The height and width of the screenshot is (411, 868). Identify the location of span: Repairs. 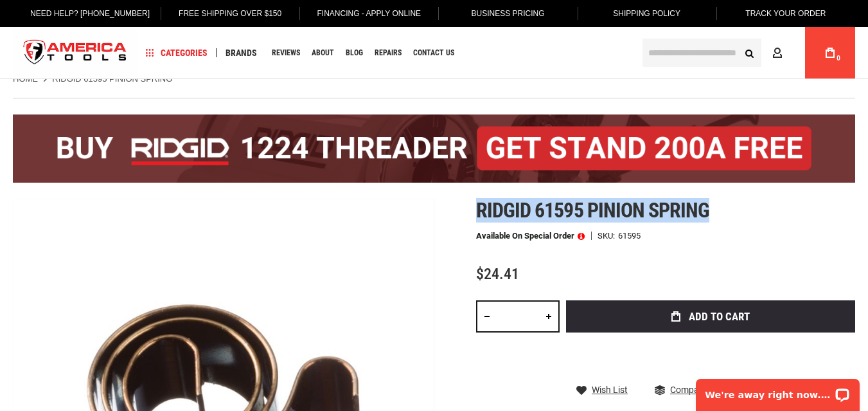
(388, 53).